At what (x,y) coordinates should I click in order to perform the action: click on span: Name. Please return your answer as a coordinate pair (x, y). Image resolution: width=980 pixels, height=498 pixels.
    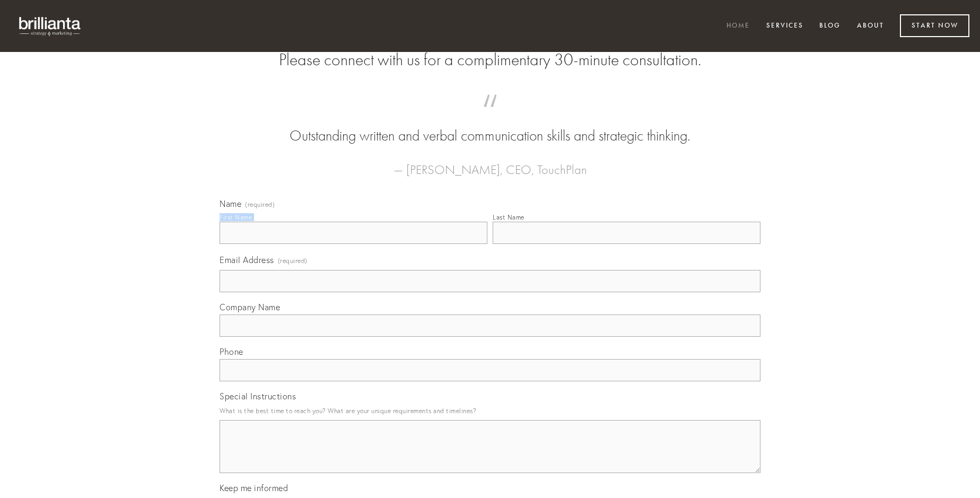
    Looking at the image, I should click on (230, 204).